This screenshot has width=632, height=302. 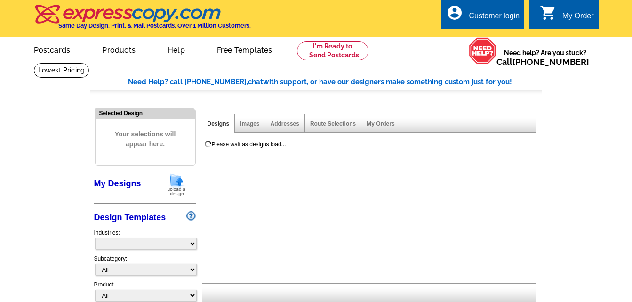 What do you see at coordinates (255, 82) in the screenshot?
I see `span: chat` at bounding box center [255, 82].